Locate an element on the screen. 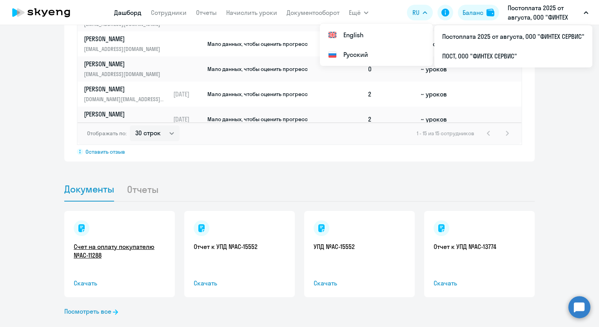  div: Баланс is located at coordinates (473, 13).